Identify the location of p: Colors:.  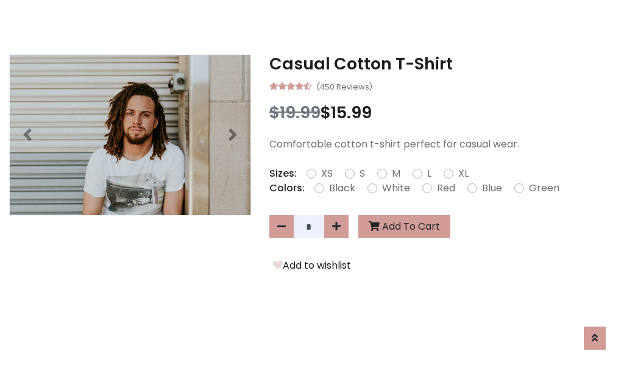
(287, 188).